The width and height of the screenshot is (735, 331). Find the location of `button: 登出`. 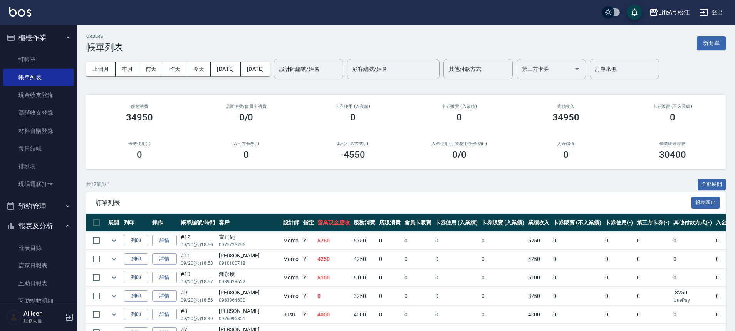

button: 登出 is located at coordinates (711, 12).